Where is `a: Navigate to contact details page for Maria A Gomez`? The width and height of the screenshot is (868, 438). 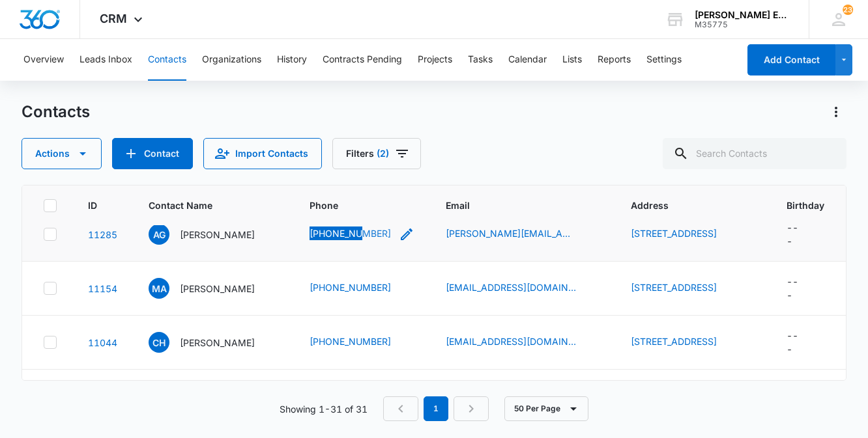
a: Navigate to contact details page for Maria A Gomez is located at coordinates (102, 288).